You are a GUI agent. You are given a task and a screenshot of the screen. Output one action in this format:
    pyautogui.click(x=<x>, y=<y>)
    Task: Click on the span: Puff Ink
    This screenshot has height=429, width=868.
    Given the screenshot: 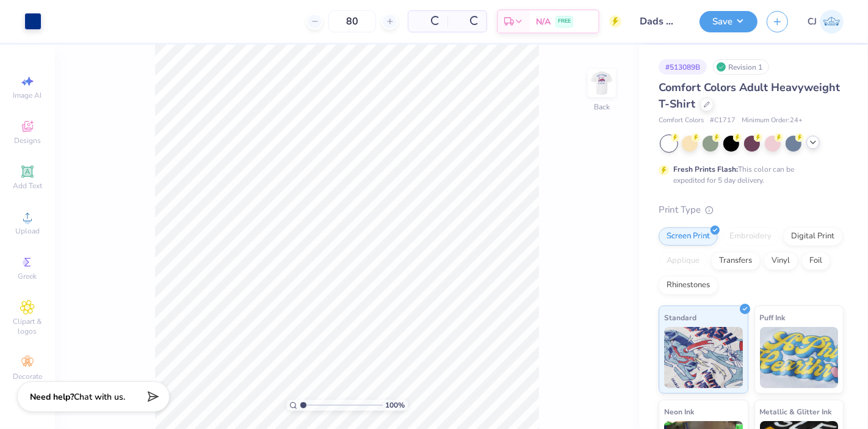 What is the action you would take?
    pyautogui.click(x=772, y=317)
    